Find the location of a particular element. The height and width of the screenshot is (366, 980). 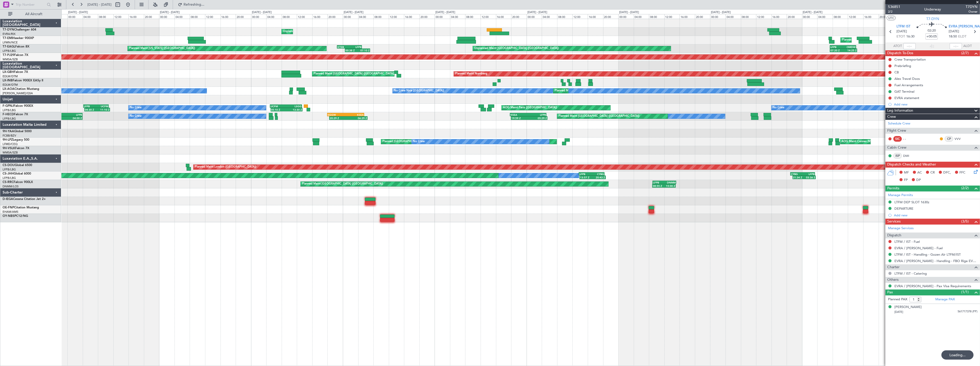

span: AC is located at coordinates (919, 173).